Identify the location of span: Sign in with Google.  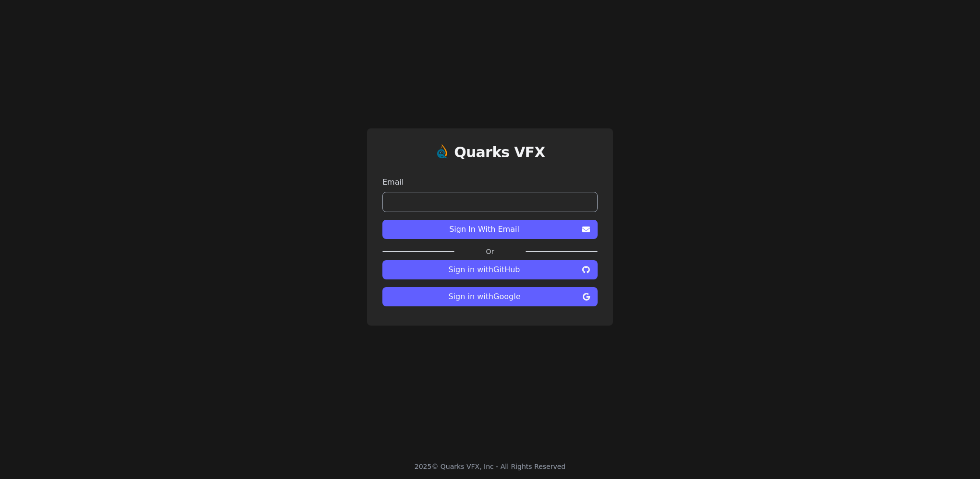
(484, 297).